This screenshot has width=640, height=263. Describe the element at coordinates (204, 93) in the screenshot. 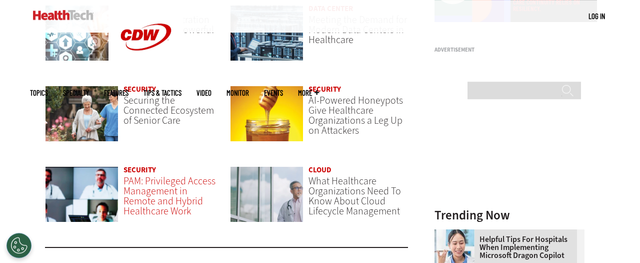

I see `a: Video` at that location.